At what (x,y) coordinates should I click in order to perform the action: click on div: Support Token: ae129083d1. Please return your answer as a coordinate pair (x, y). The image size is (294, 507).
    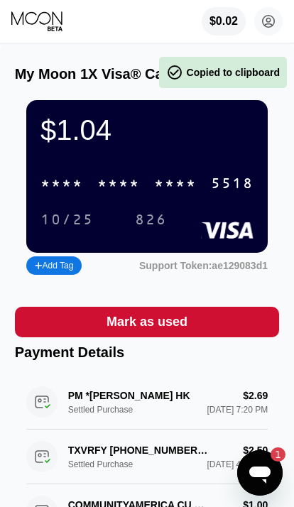
    Looking at the image, I should click on (203, 266).